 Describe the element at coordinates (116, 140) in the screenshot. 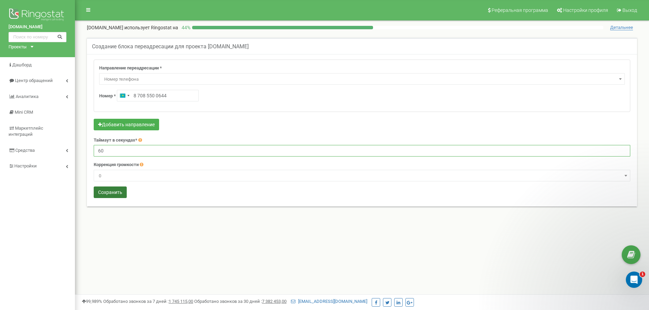

I see `label: Таймаут в секундах*` at that location.